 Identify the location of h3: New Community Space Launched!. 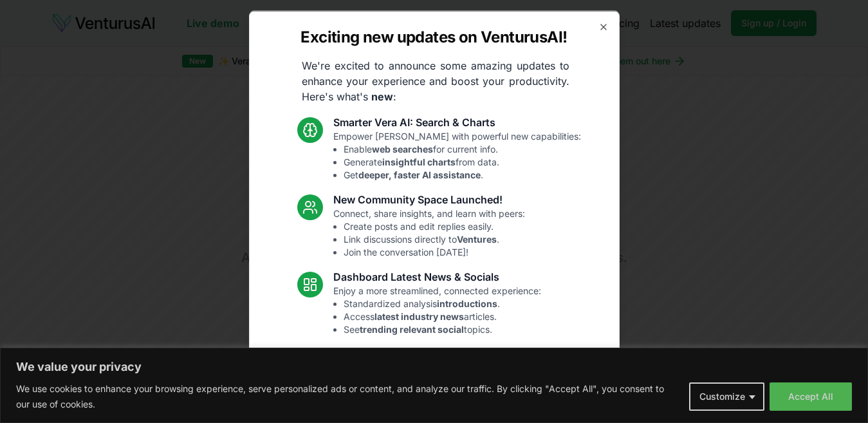
(429, 199).